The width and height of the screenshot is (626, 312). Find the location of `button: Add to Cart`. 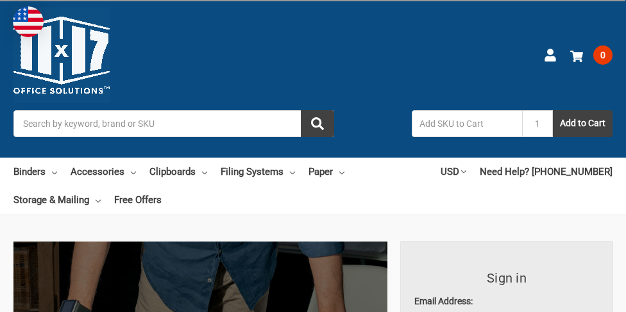

button: Add to Cart is located at coordinates (583, 124).